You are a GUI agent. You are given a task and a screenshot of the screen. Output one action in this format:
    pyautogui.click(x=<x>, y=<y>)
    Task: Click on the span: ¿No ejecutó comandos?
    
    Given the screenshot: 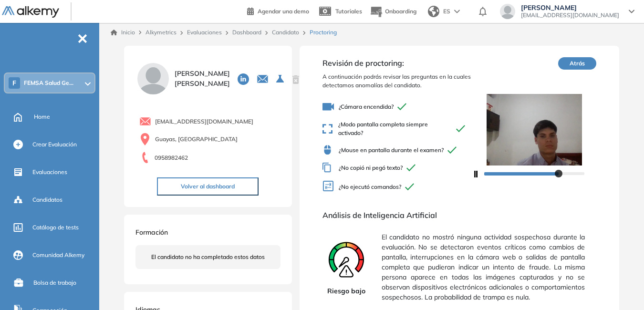 What is the action you would take?
    pyautogui.click(x=397, y=187)
    